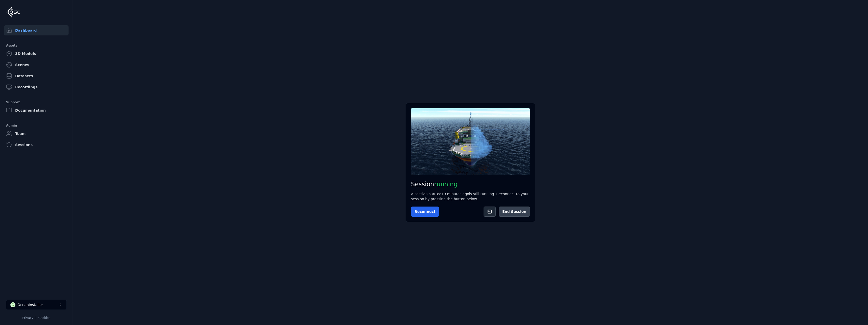  Describe the element at coordinates (425, 212) in the screenshot. I see `button: Reconnect` at that location.